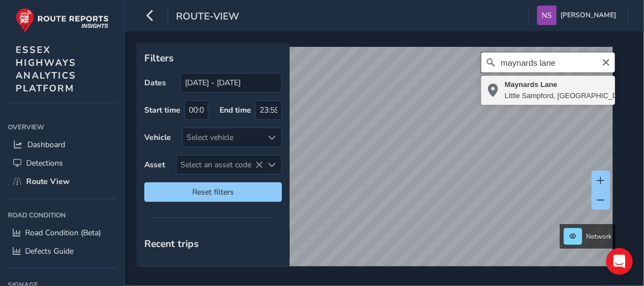 The width and height of the screenshot is (644, 286). I want to click on label: End time, so click(235, 110).